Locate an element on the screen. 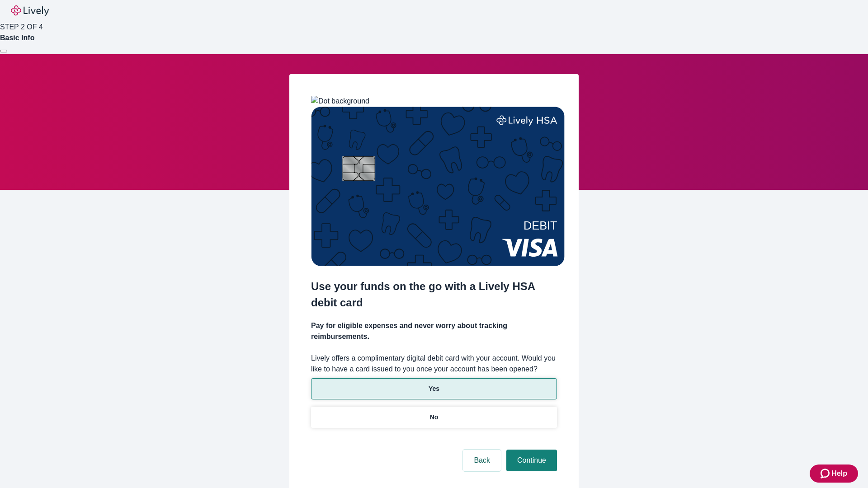  button: Continue is located at coordinates (532, 461).